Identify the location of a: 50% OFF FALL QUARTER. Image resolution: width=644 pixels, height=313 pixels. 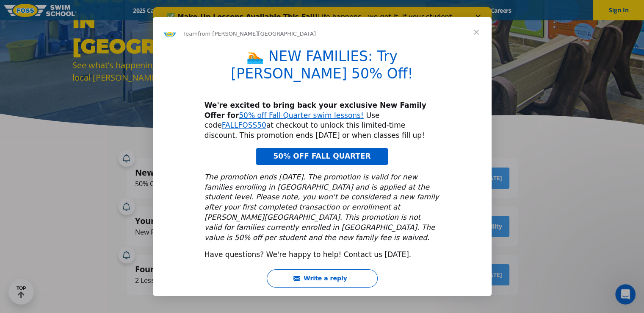
(322, 156).